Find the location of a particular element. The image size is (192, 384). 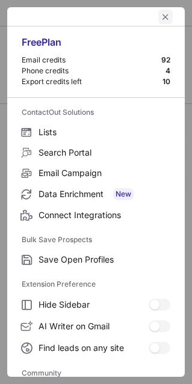

div: Email credits is located at coordinates (91, 60).